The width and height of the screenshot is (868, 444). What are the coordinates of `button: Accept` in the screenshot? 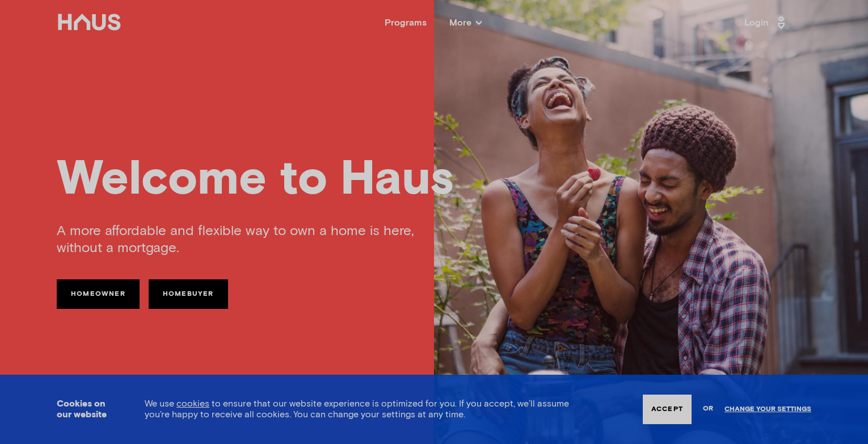 It's located at (667, 409).